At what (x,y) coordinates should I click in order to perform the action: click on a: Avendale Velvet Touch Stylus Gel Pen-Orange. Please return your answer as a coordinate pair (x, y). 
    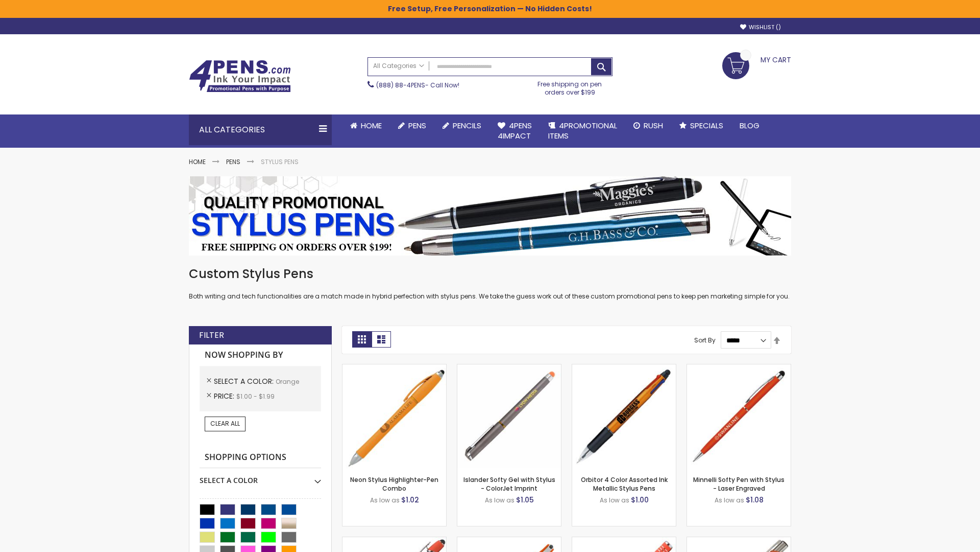
    Looking at the image, I should click on (509, 541).